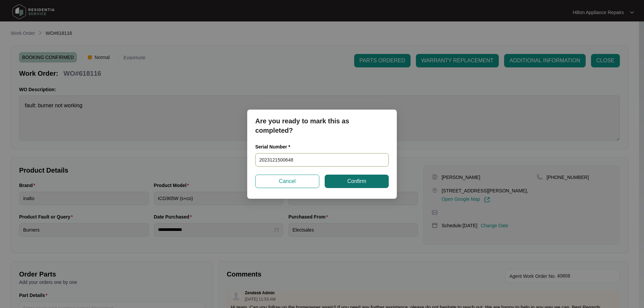  Describe the element at coordinates (322, 130) in the screenshot. I see `p: completed?` at that location.